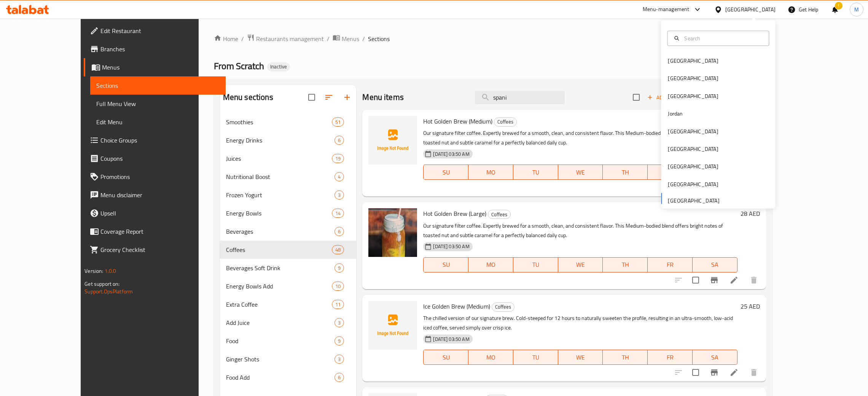 This screenshot has width=868, height=396. Describe the element at coordinates (154, 177) in the screenshot. I see `a: Promotions` at that location.